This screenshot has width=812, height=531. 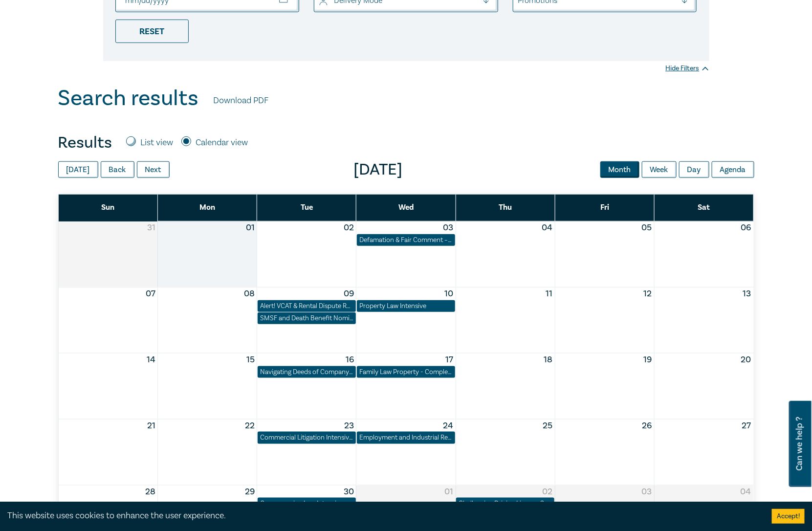 What do you see at coordinates (406, 372) in the screenshot?
I see `div: Family Law Property - Complex Property Settlements (Sept 2025)` at bounding box center [406, 372].